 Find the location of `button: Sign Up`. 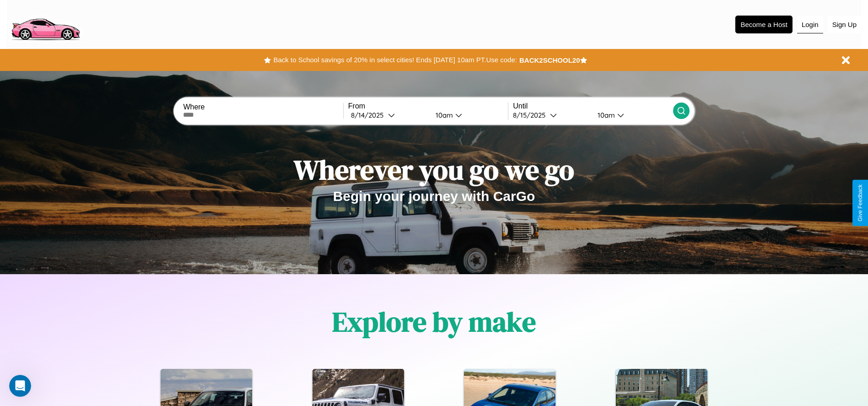

button: Sign Up is located at coordinates (844, 24).